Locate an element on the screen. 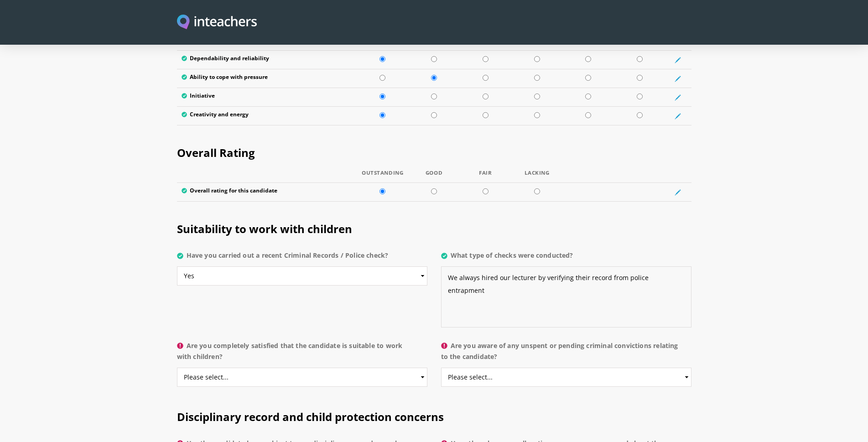  label: Are you aware of any unspent or pending criminal convictions relating to the candidate? is located at coordinates (566, 354).